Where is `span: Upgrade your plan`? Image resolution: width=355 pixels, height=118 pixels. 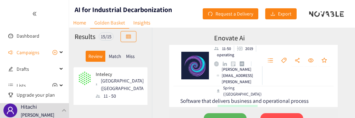 span: Upgrade your plan is located at coordinates (40, 95).